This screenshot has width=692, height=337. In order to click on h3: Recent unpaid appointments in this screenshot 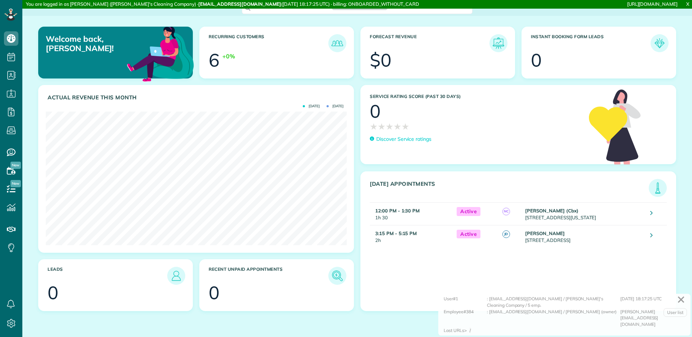, I will do `click(268, 276)`.